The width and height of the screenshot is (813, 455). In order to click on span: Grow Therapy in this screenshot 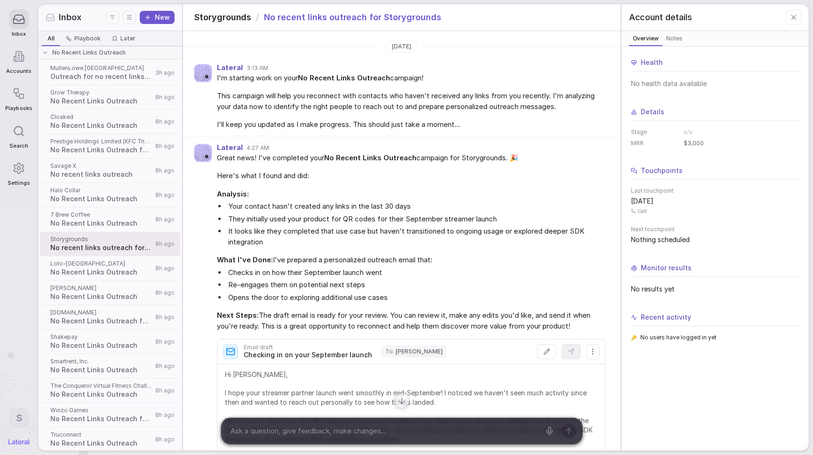, I will do `click(101, 93)`.